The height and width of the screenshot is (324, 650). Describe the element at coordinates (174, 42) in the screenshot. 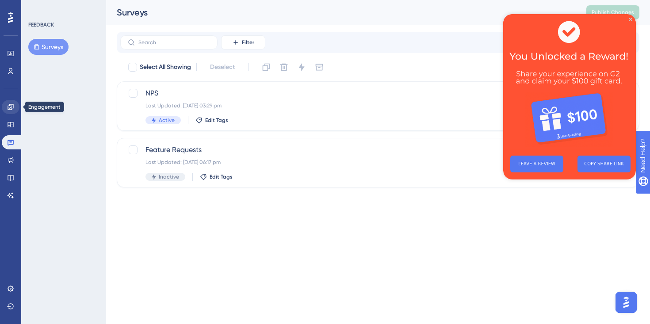

I see `input: Search` at that location.